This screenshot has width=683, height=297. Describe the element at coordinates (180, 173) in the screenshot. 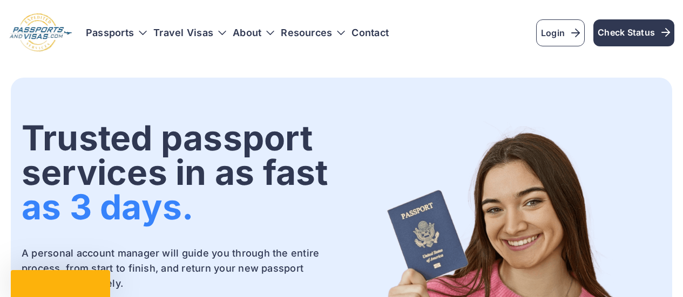

I see `h1: Trusted passport services in as fast` at that location.